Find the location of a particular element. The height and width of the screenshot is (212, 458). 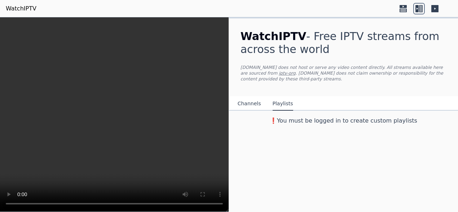

h1: - Free IPTV streams from across the world is located at coordinates (343, 43).